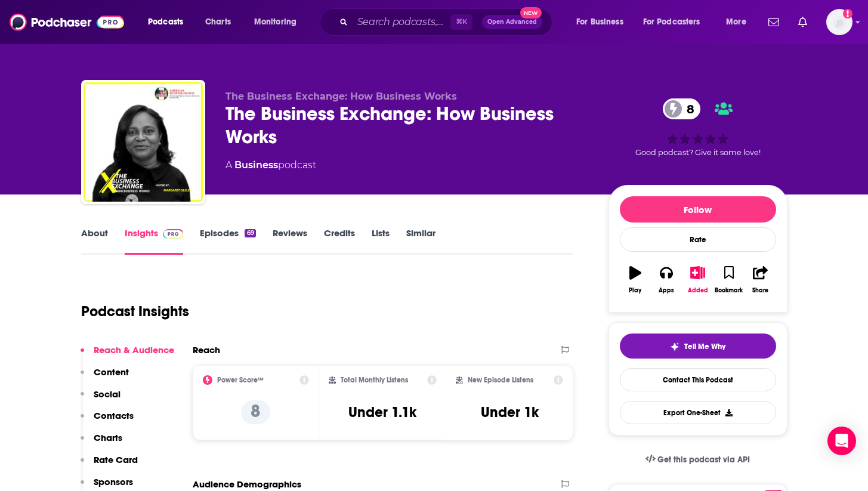 The width and height of the screenshot is (868, 491). What do you see at coordinates (256, 165) in the screenshot?
I see `a: Business` at bounding box center [256, 165].